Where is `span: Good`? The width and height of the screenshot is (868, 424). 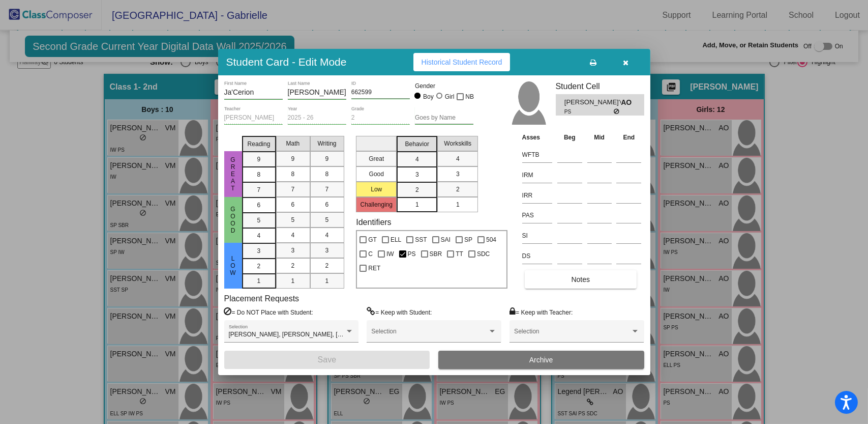
span: Good is located at coordinates (233, 220).